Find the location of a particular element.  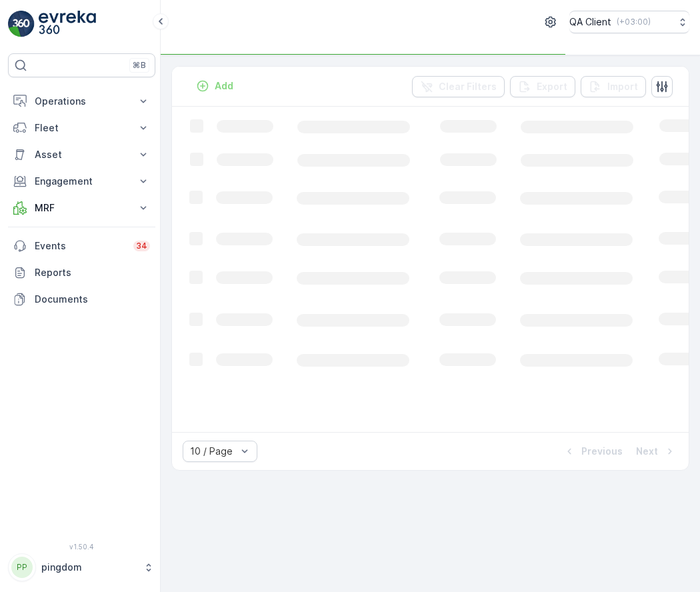

span: v 1.50.4 is located at coordinates (81, 546).